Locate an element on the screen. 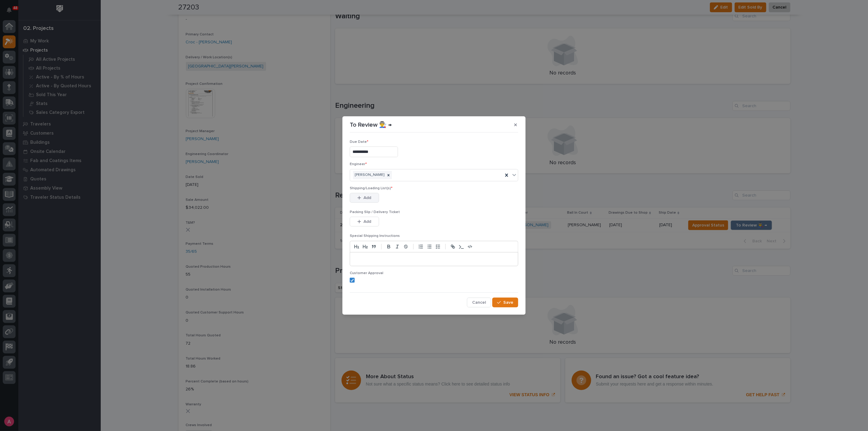  span: Customer Approval is located at coordinates (367, 273).